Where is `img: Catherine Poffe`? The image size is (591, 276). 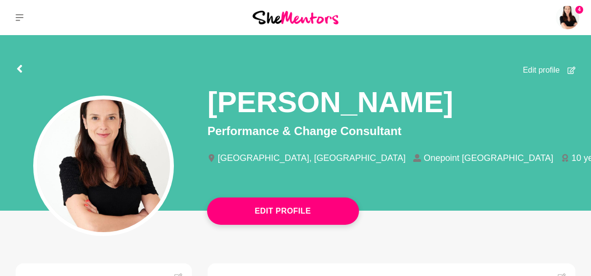
img: Catherine Poffe is located at coordinates (567, 18).